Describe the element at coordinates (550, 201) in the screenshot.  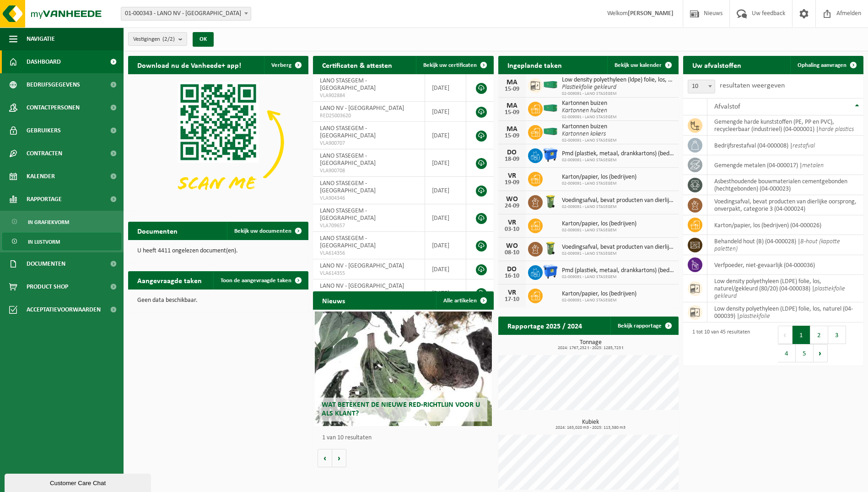
I see `img: WB-0140-HPE-GN-50` at that location.